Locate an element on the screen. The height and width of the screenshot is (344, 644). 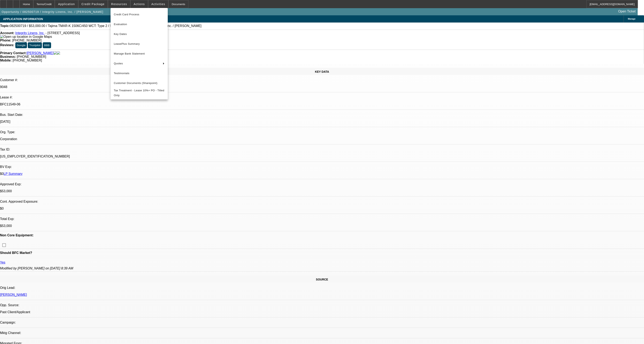
span: Quotes is located at coordinates (137, 64).